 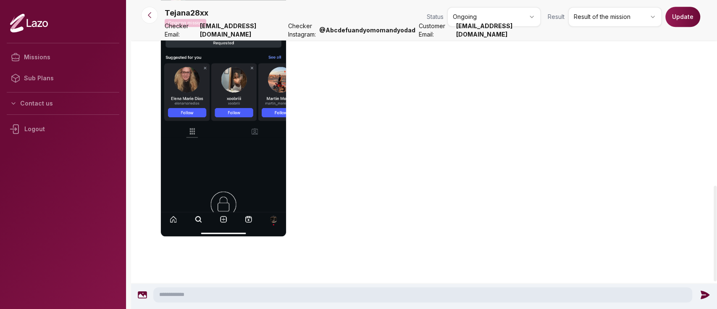 What do you see at coordinates (435, 17) in the screenshot?
I see `span: Status` at bounding box center [435, 17].